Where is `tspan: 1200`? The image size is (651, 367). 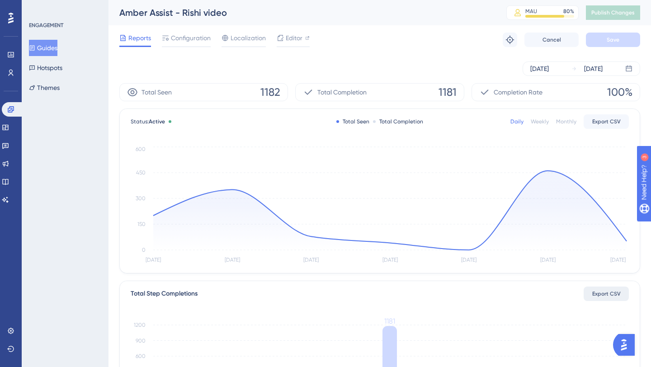 tspan: 1200 is located at coordinates (140, 325).